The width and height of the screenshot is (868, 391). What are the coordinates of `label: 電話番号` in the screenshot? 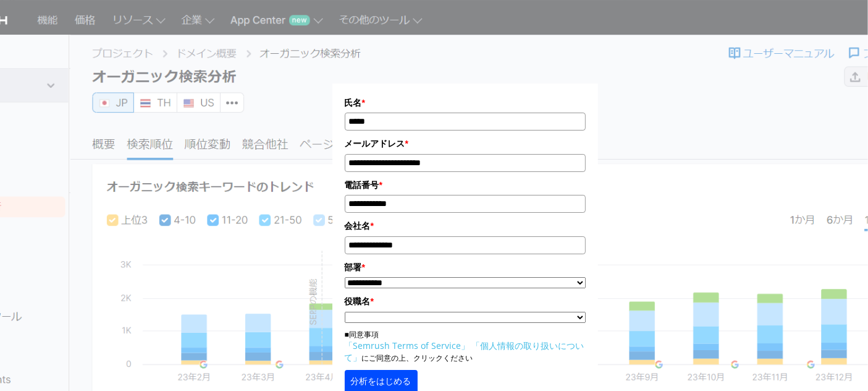 It's located at (465, 185).